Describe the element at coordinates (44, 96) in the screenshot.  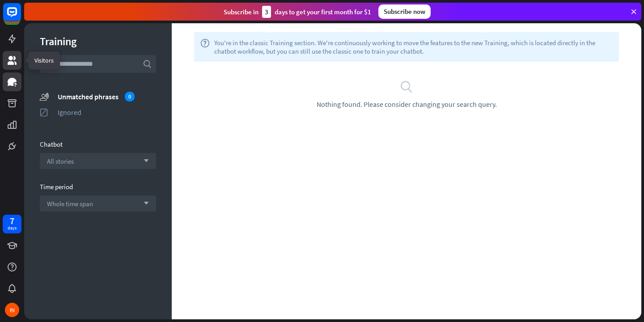
I see `i: unmatched_phrases` at that location.